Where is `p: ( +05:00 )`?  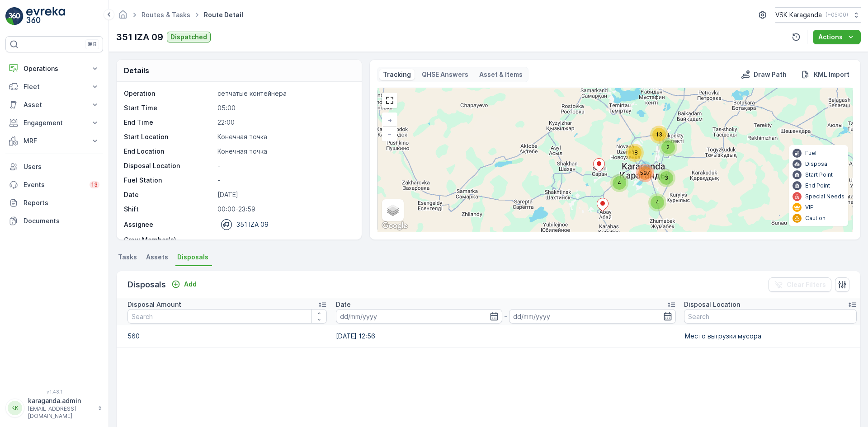
p: ( +05:00 ) is located at coordinates (836, 15).